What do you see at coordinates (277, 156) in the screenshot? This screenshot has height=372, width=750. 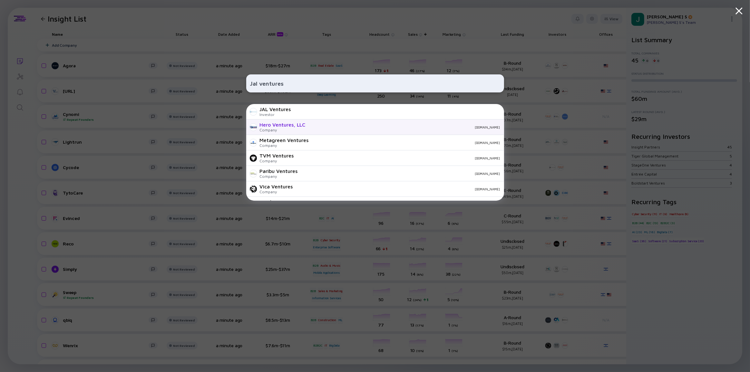 I see `div: TVM Ventures` at bounding box center [277, 156].